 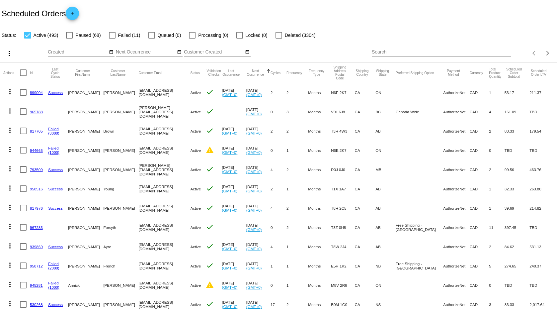 I want to click on a: (1000), so click(x=54, y=152).